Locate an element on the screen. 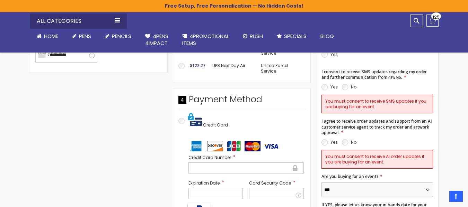 The image size is (468, 207). img: Pay with credit card is located at coordinates (195, 120).